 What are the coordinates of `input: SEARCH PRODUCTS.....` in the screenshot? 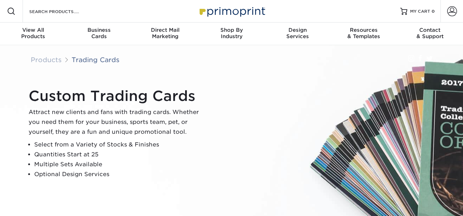 It's located at (63, 11).